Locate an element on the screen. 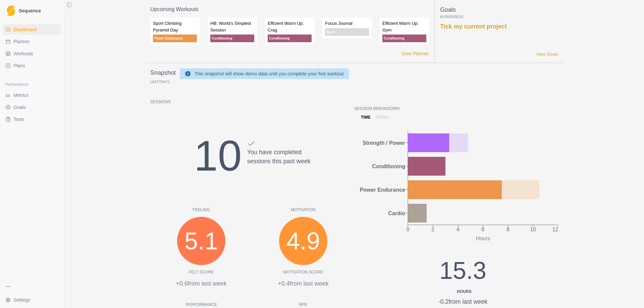 Image resolution: width=644 pixels, height=308 pixels. a: LogoSequence is located at coordinates (32, 11).